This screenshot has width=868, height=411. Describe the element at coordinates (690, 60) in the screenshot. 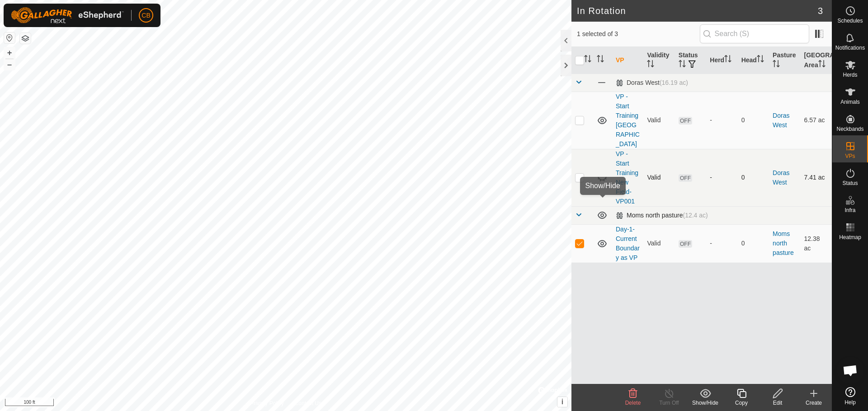

I see `th: Status` at that location.